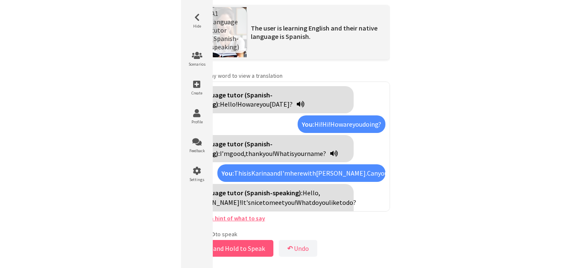 Image resolution: width=571 pixels, height=268 pixels. I want to click on span: doing?, so click(372, 124).